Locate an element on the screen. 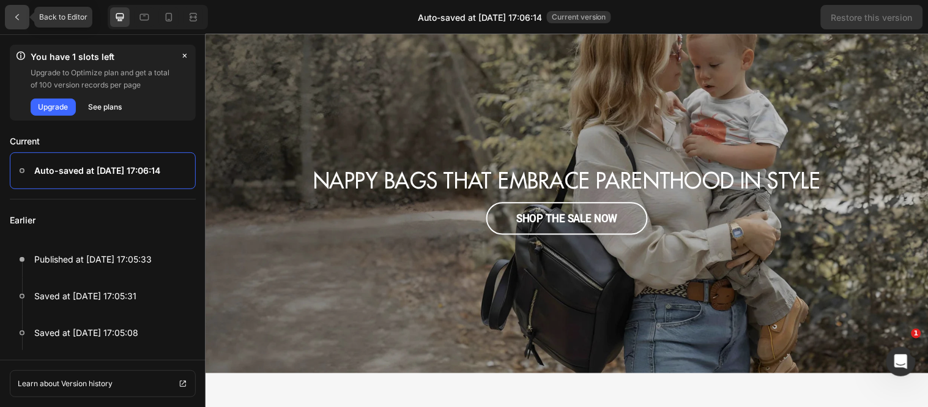  span: inspired by CRO experts is located at coordinates (130, 208).